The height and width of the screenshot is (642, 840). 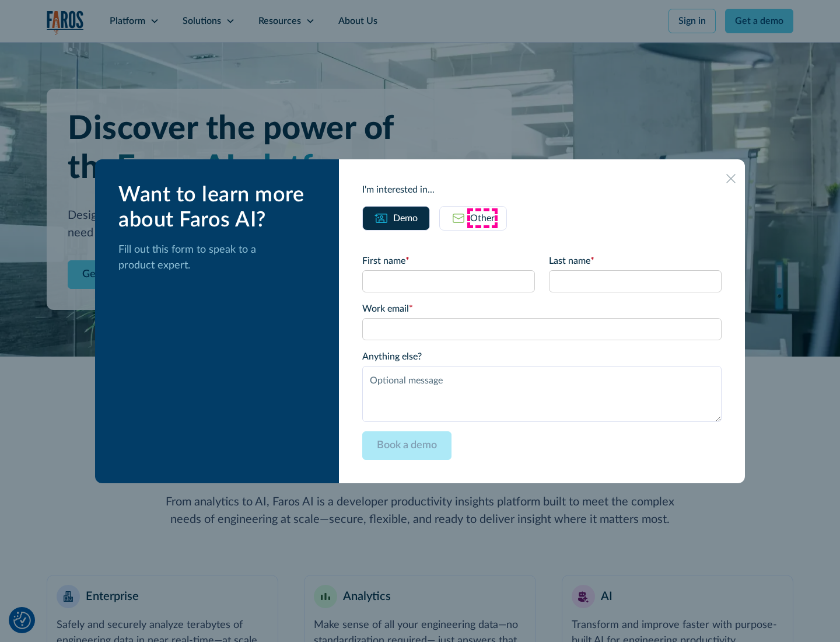 What do you see at coordinates (542, 357) in the screenshot?
I see `form: Email Form` at bounding box center [542, 357].